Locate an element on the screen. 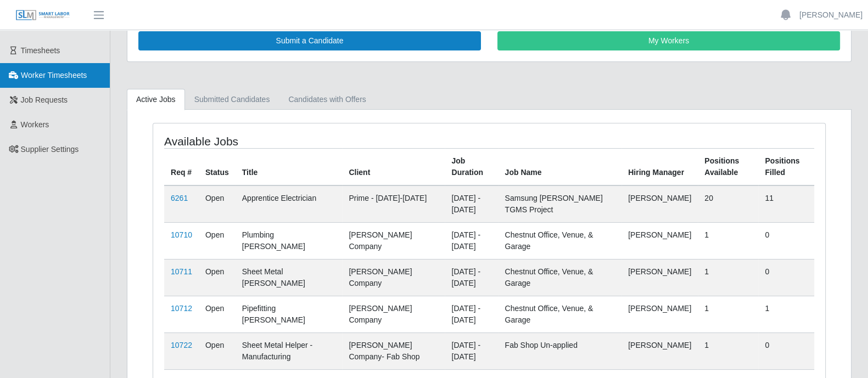 This screenshot has height=378, width=868. a: 10712 is located at coordinates (182, 308).